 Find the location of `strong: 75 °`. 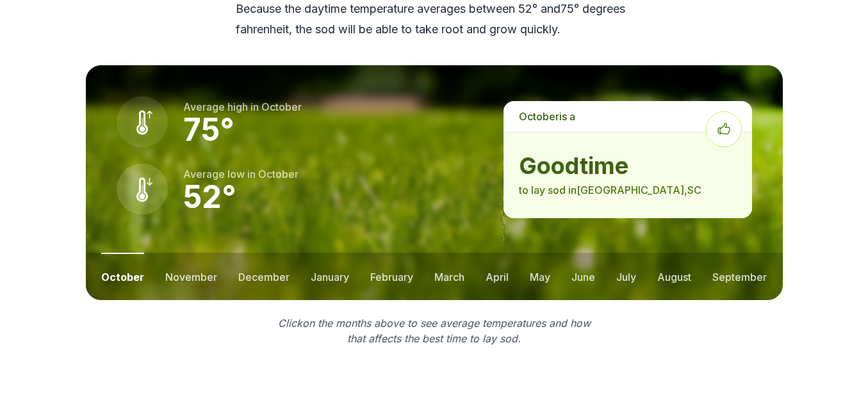

strong: 75 ° is located at coordinates (209, 130).